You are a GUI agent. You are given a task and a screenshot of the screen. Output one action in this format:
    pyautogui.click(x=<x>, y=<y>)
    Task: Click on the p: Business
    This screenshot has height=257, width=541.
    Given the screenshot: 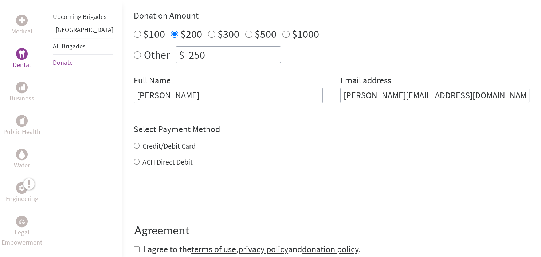 What is the action you would take?
    pyautogui.click(x=22, y=98)
    